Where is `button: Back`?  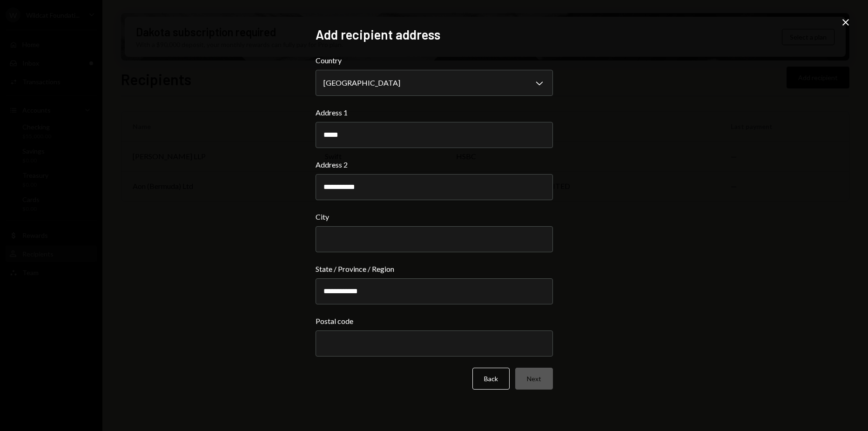 button: Back is located at coordinates (491, 378).